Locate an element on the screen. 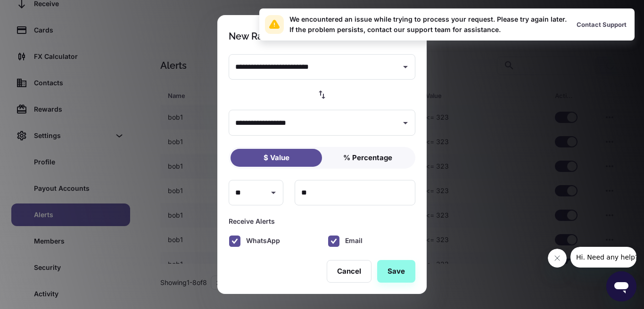 The width and height of the screenshot is (644, 309). button: Cancel is located at coordinates (349, 271).